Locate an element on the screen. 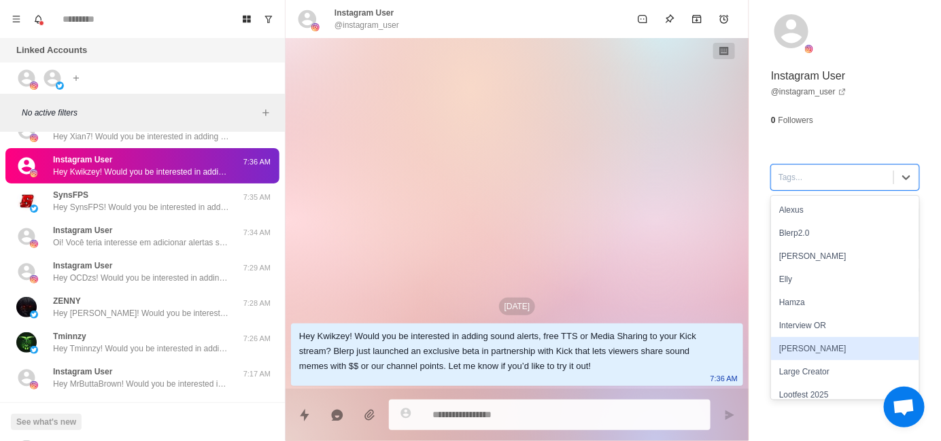 This screenshot has width=941, height=441. button: Archive is located at coordinates (697, 19).